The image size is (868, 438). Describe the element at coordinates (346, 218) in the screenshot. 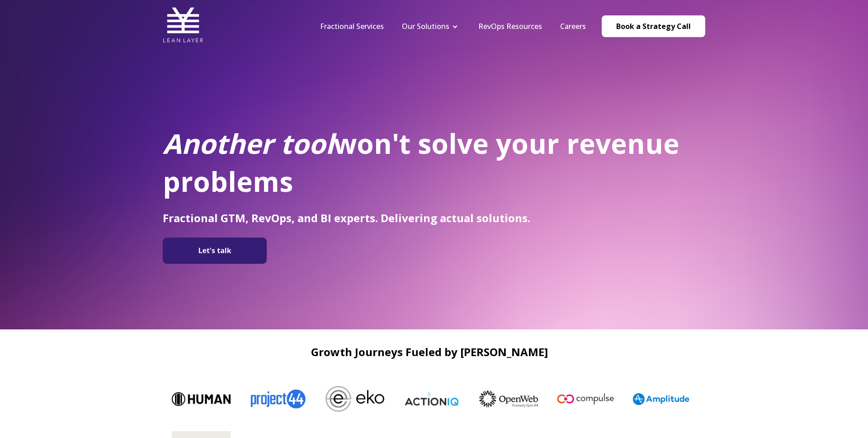

I see `span: Fractional GTM, RevOps, and BI experts. Delivering actual solutions.` at that location.